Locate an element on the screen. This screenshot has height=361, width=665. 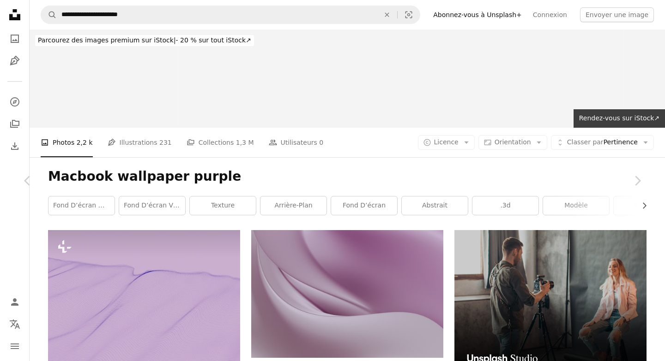
button: Envoyer une image is located at coordinates (617, 15).